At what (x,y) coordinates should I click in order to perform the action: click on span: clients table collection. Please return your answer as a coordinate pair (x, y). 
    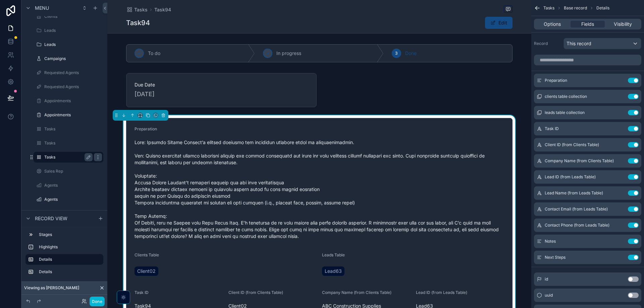
    Looking at the image, I should click on (566, 97).